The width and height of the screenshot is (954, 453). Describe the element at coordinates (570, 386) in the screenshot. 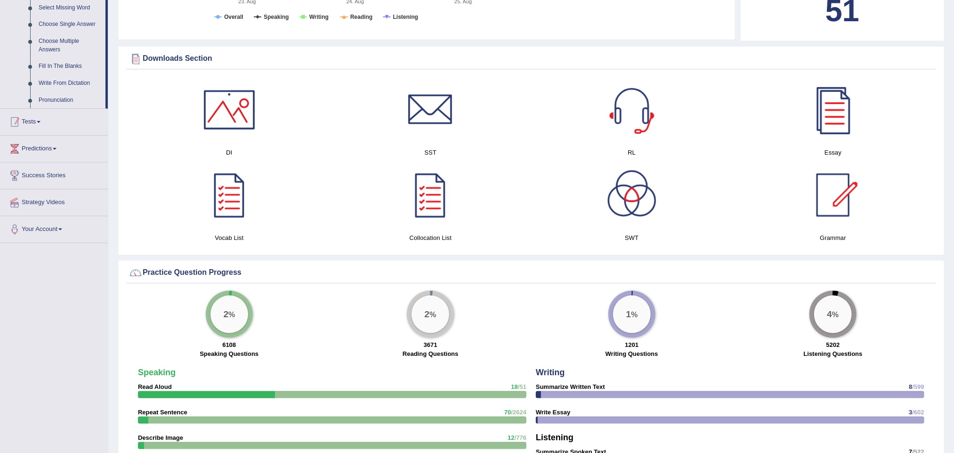

I see `strong: Summarize Written Text` at that location.